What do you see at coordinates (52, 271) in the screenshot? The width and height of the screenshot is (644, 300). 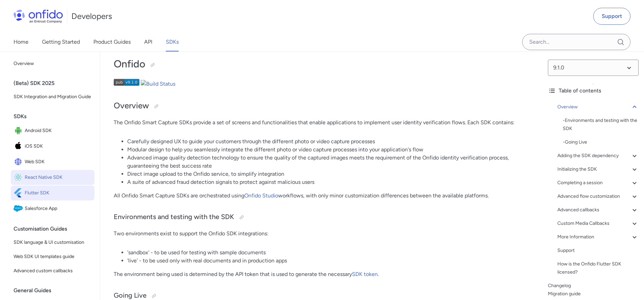 I see `span: Advanced custom callbacks` at bounding box center [52, 271].